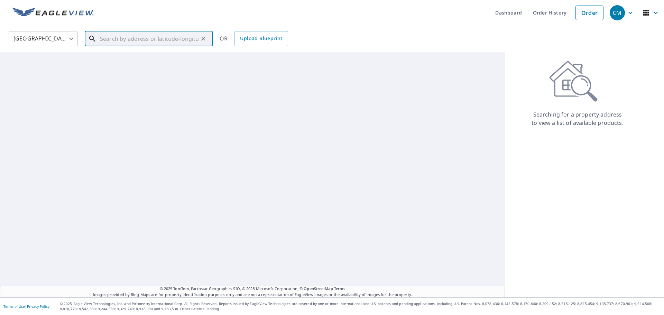  Describe the element at coordinates (261, 38) in the screenshot. I see `span: Upload Blueprint` at that location.